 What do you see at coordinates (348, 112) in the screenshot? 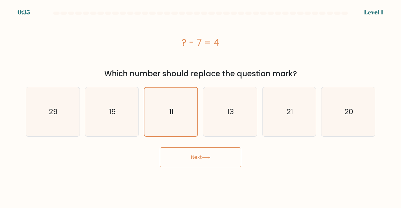
I see `text: 20` at bounding box center [348, 112].